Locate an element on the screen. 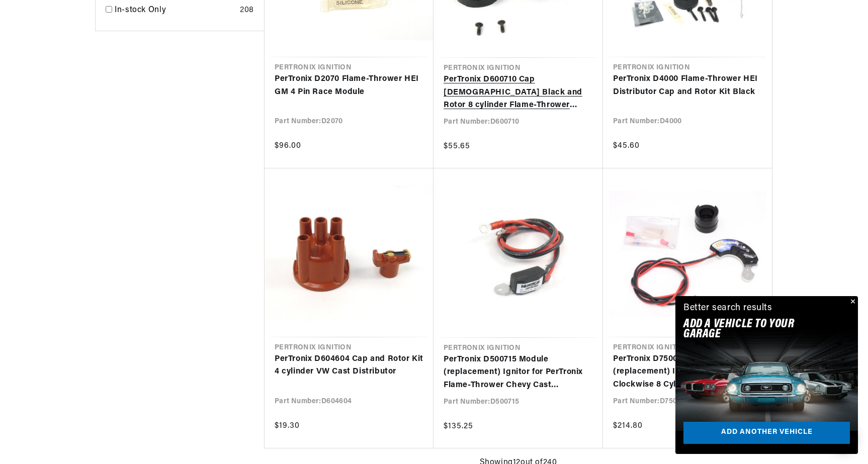 The width and height of the screenshot is (868, 464). div: 208 is located at coordinates (247, 10).